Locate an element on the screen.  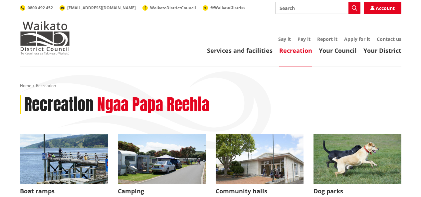
a: Your Council is located at coordinates (338, 51).